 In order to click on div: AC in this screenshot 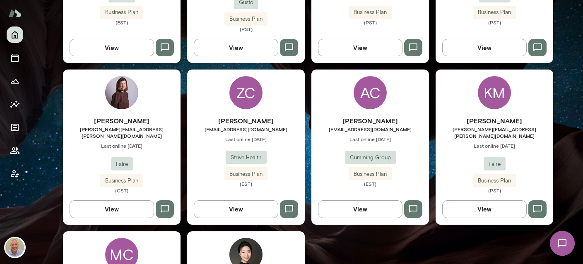, I will do `click(370, 93)`.